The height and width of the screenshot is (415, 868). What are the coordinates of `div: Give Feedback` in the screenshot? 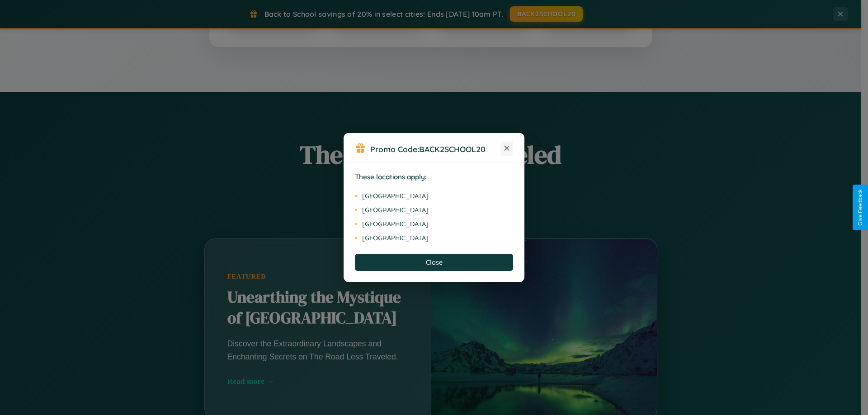 It's located at (860, 207).